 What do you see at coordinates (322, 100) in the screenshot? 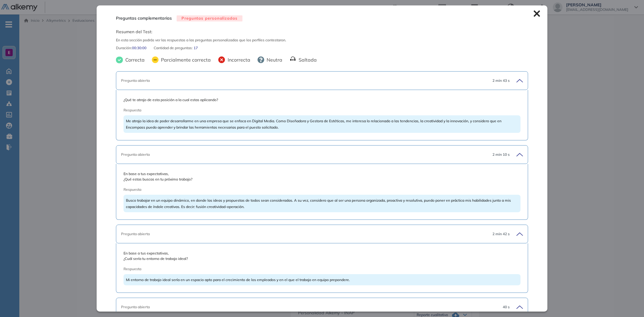
I see `span: ¿Qué te atrajo de esta posición a la cual estas aplicando?` at bounding box center [322, 100].